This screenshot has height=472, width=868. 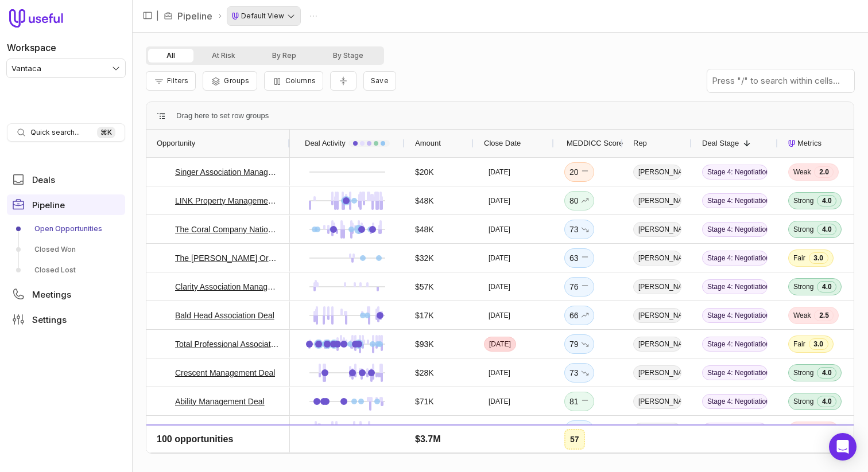 What do you see at coordinates (227, 229) in the screenshot?
I see `a: The Coral Company Nationals` at bounding box center [227, 229].